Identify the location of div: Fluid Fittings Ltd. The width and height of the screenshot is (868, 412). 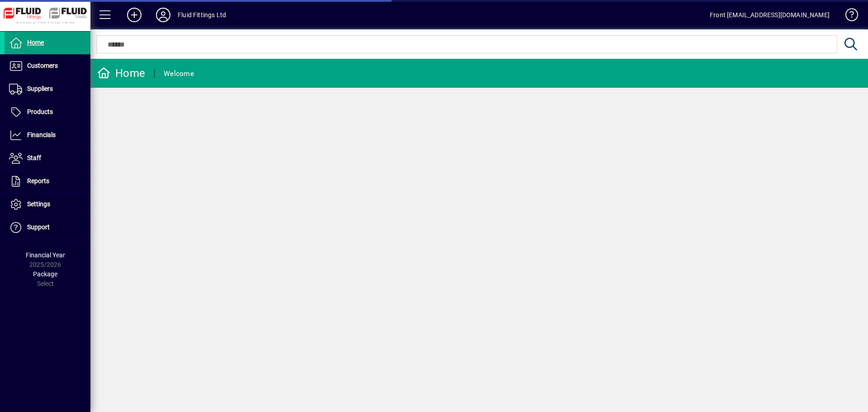
(202, 15).